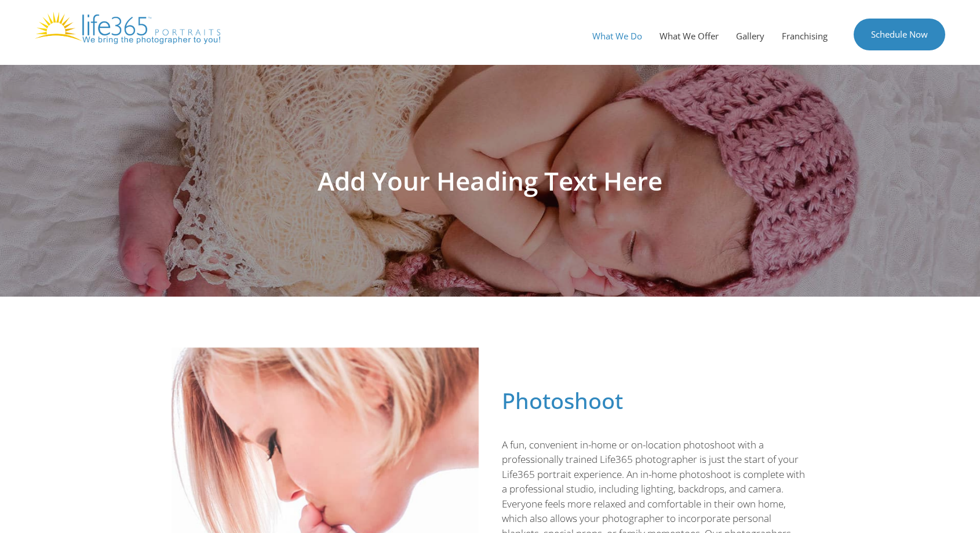 This screenshot has width=980, height=533. What do you see at coordinates (805, 36) in the screenshot?
I see `a: Franchising` at bounding box center [805, 36].